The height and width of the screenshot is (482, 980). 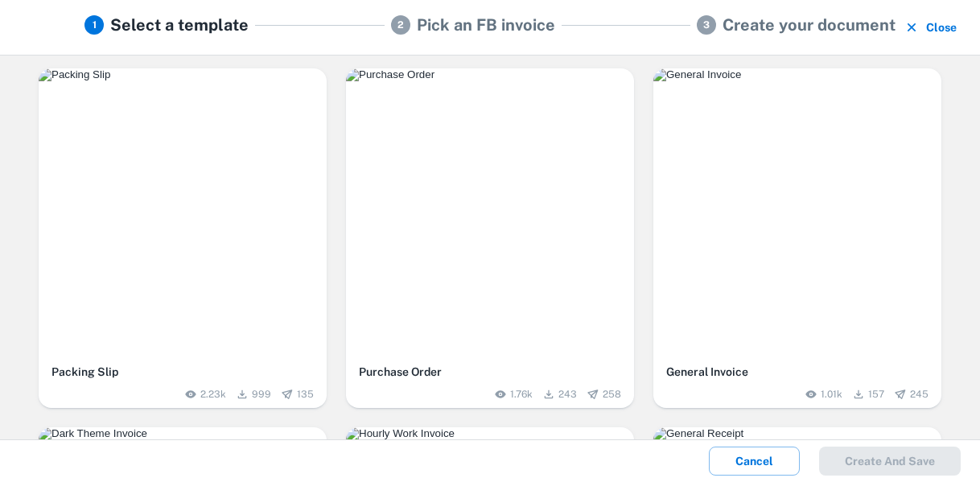 What do you see at coordinates (486, 25) in the screenshot?
I see `h5: Pick an FB invoice` at bounding box center [486, 25].